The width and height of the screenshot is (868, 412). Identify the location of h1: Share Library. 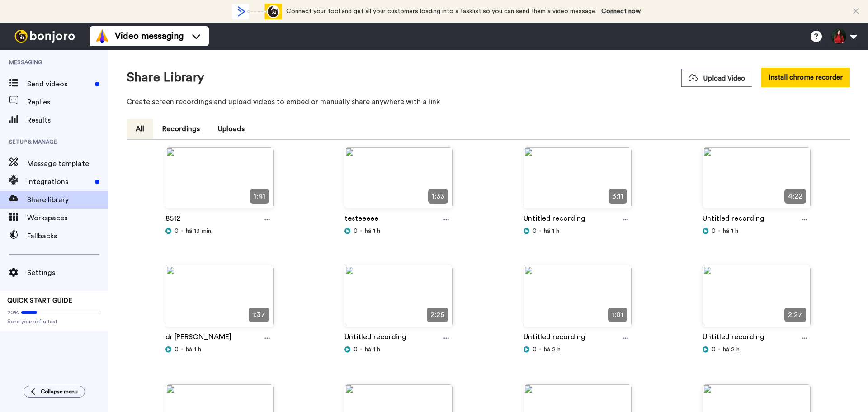
(166, 77).